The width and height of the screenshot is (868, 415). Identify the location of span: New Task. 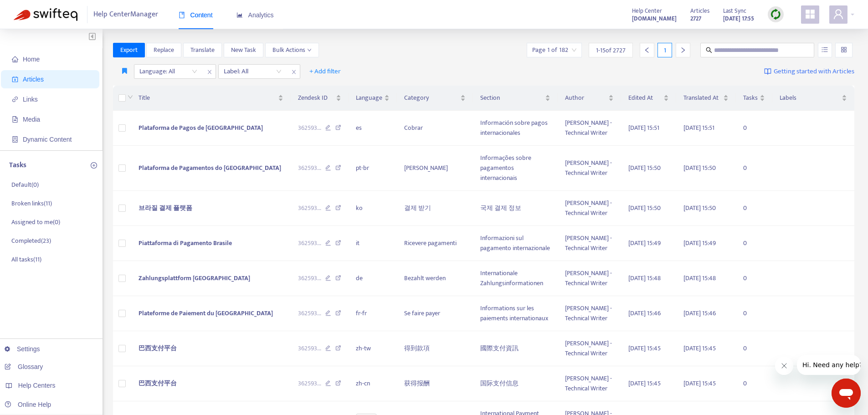
(243, 50).